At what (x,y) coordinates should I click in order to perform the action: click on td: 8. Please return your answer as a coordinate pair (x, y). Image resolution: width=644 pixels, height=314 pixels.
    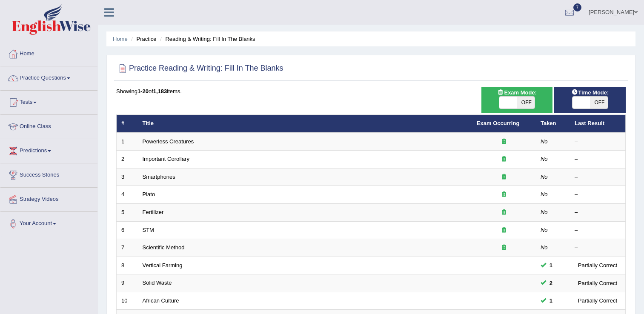
    Looking at the image, I should click on (127, 266).